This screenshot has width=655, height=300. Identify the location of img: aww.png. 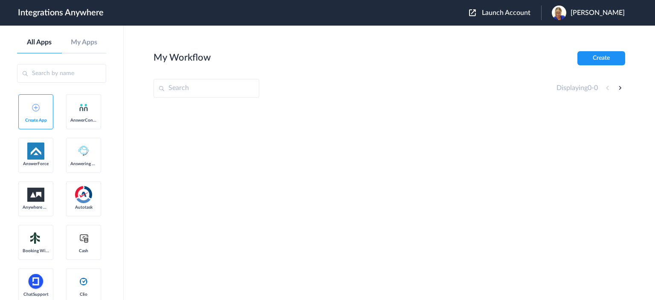
(36, 195).